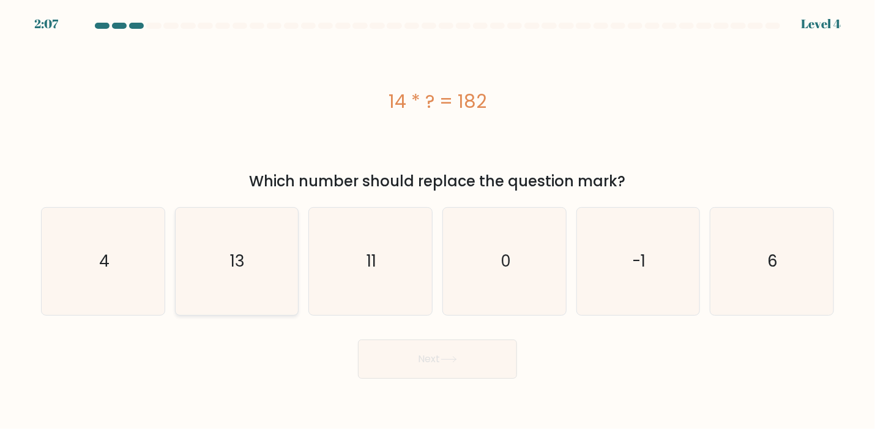 Image resolution: width=875 pixels, height=429 pixels. Describe the element at coordinates (438, 359) in the screenshot. I see `button: Next` at that location.